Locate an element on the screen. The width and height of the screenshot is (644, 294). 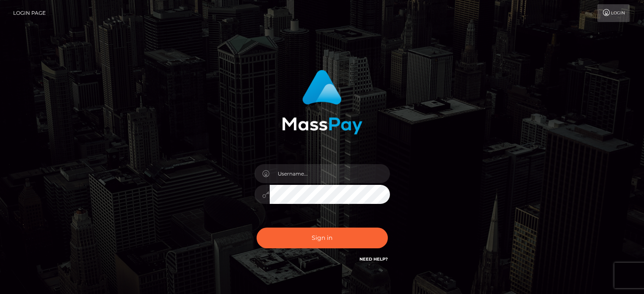
button: Sign in is located at coordinates (322, 238).